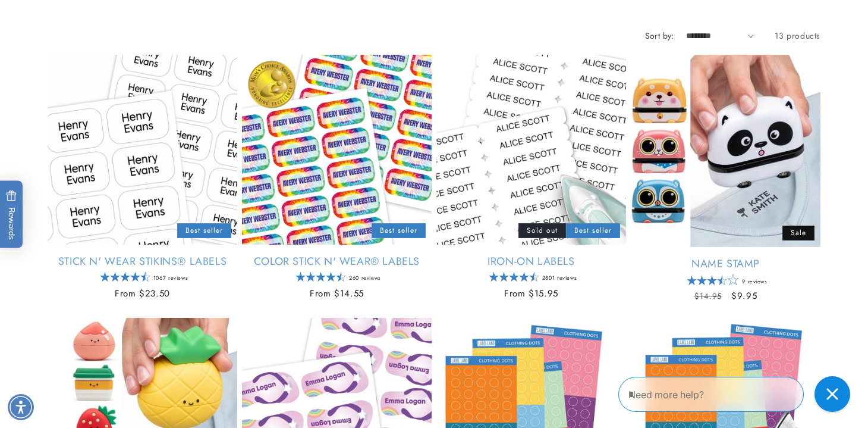 This screenshot has width=868, height=428. Describe the element at coordinates (660, 36) in the screenshot. I see `label: Sort by:` at that location.